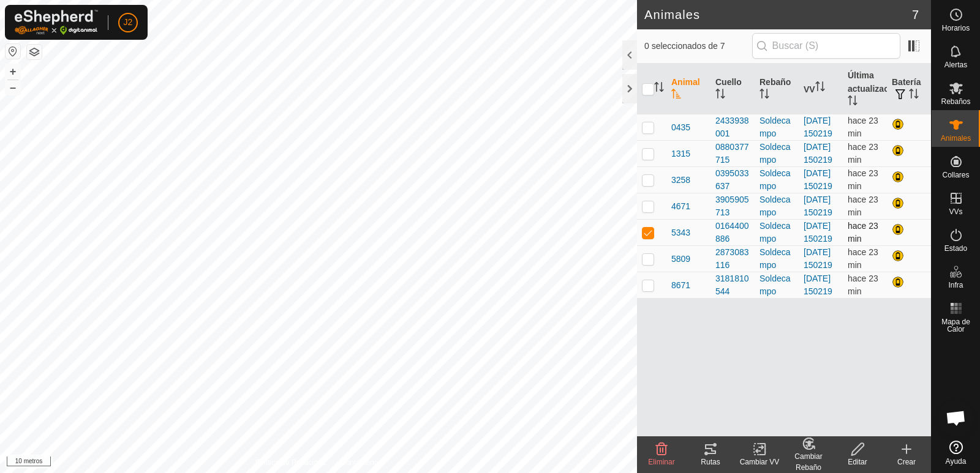 The image size is (980, 473). I want to click on font: 5809, so click(681, 259).